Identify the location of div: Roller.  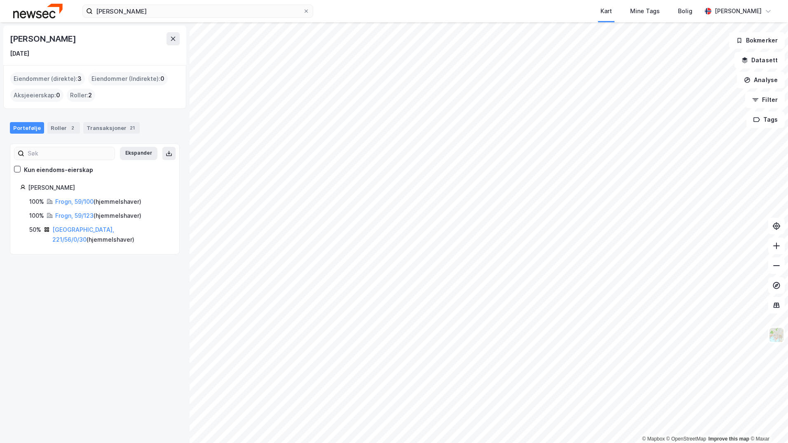
(63, 128).